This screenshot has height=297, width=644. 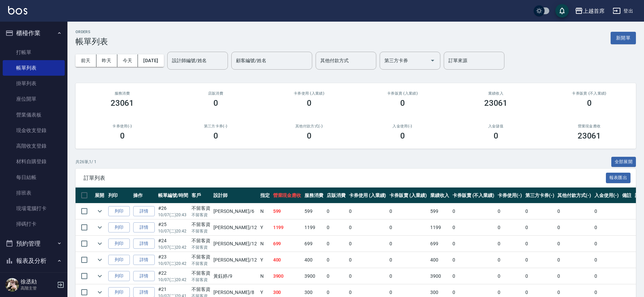 I want to click on h2: 業績收入, so click(x=496, y=93).